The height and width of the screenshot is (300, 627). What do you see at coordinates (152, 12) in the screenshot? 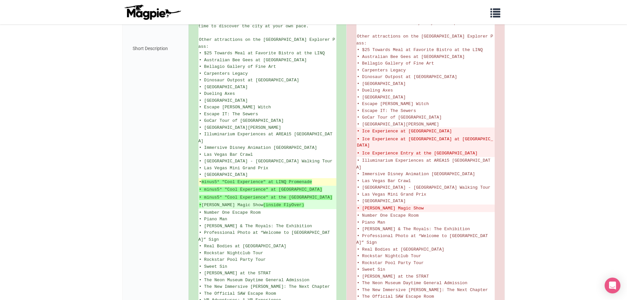
I see `img: logo-ab69f6fb50320c5b225c76a69d11143b.png` at bounding box center [152, 12].